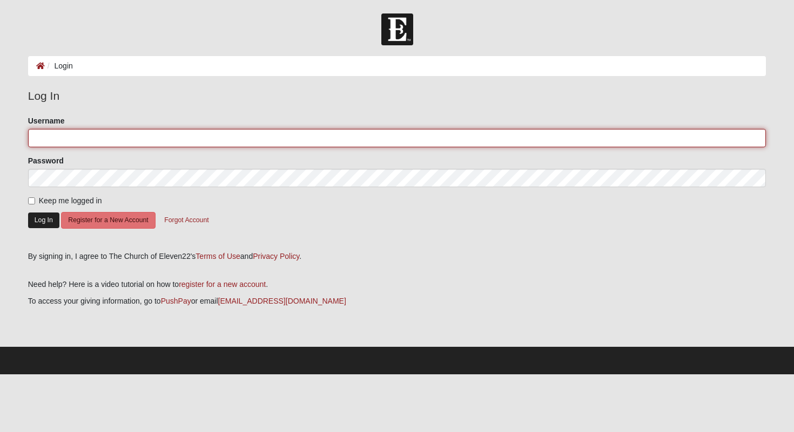 The height and width of the screenshot is (432, 794). I want to click on input: Keep me logged in, so click(31, 201).